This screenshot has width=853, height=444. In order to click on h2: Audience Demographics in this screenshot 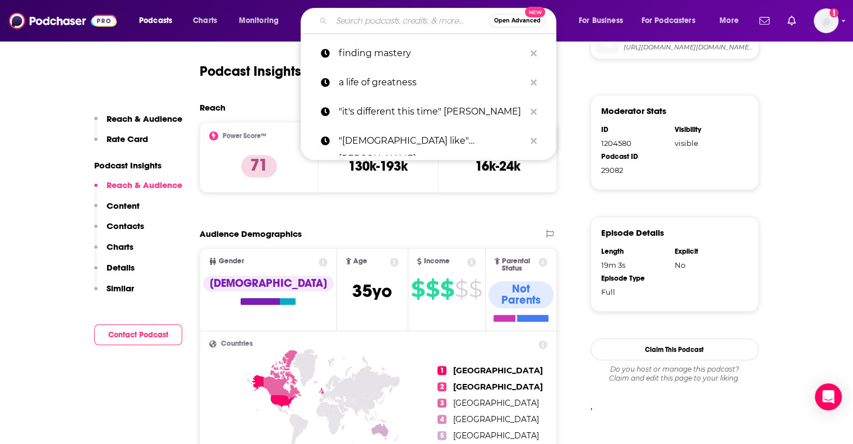, I will do `click(251, 233)`.